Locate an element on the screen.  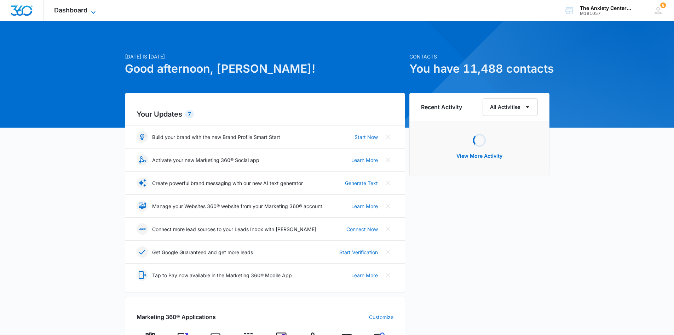
p: Manage your Websites 360® website from your Marketing 360® account is located at coordinates (237, 206).